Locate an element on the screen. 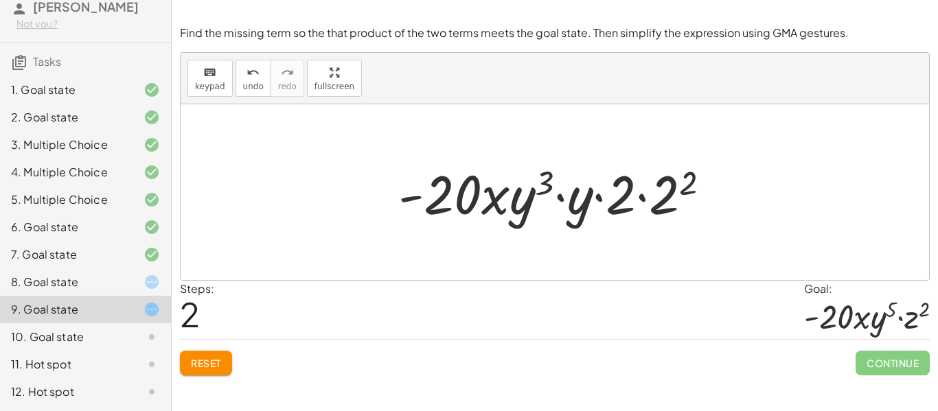  div: 1. Goal state is located at coordinates (66, 90).